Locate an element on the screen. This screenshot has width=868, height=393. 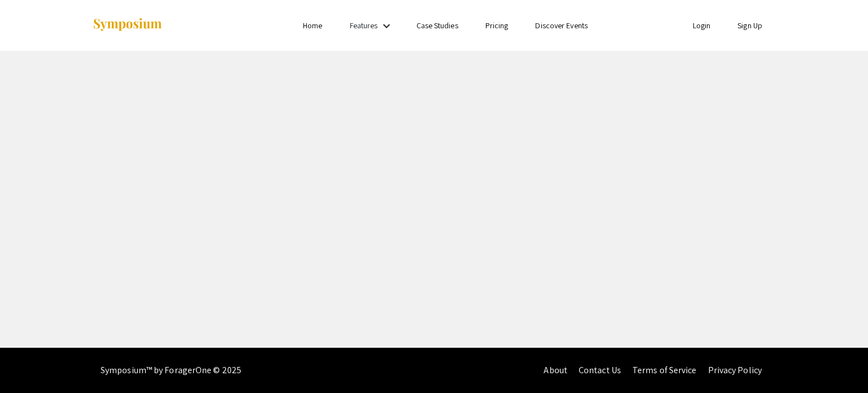
a: Case Studies is located at coordinates (437, 25).